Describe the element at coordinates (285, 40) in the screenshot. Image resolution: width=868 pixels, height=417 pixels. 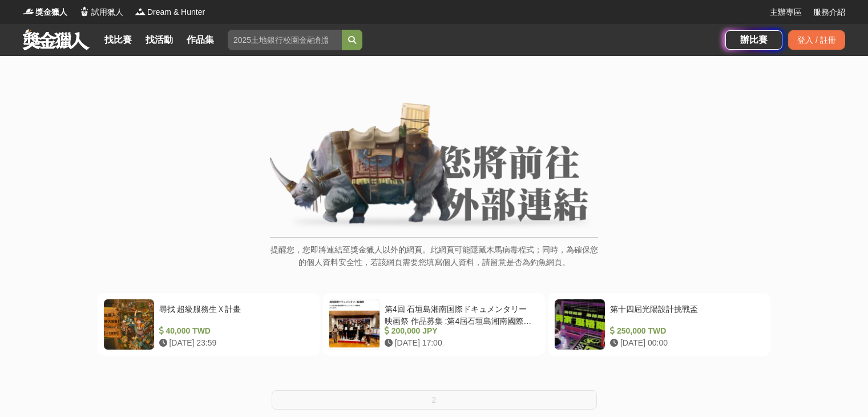
I see `input: 2025土地銀行校園金融創意挑戰賽：從你出發 開啟智慧金融新頁` at that location.